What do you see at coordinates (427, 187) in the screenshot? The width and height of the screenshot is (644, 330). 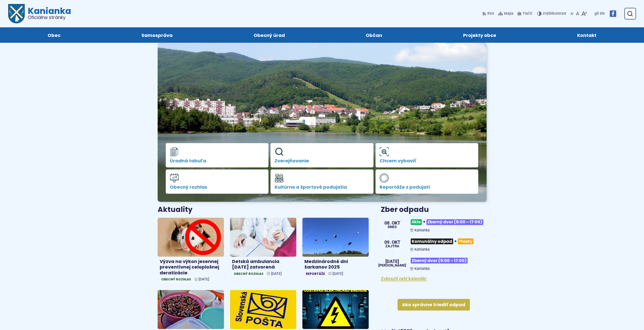 I see `span: Reportáže z podujatí` at bounding box center [427, 187].